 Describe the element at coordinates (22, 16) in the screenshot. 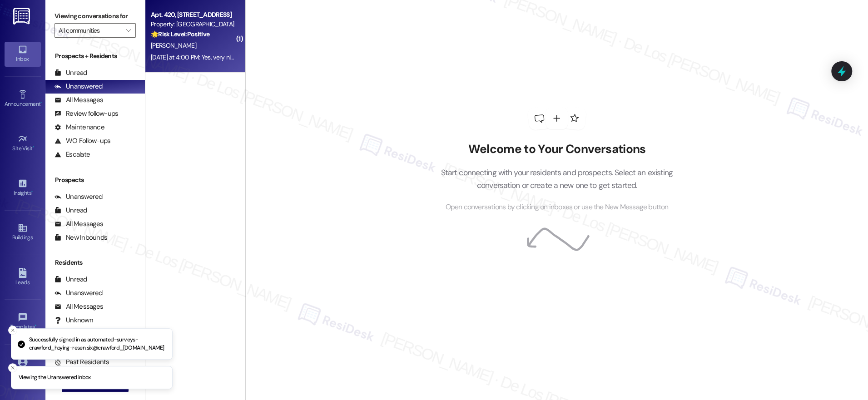

I see `img: ResiDesk Logo` at that location.